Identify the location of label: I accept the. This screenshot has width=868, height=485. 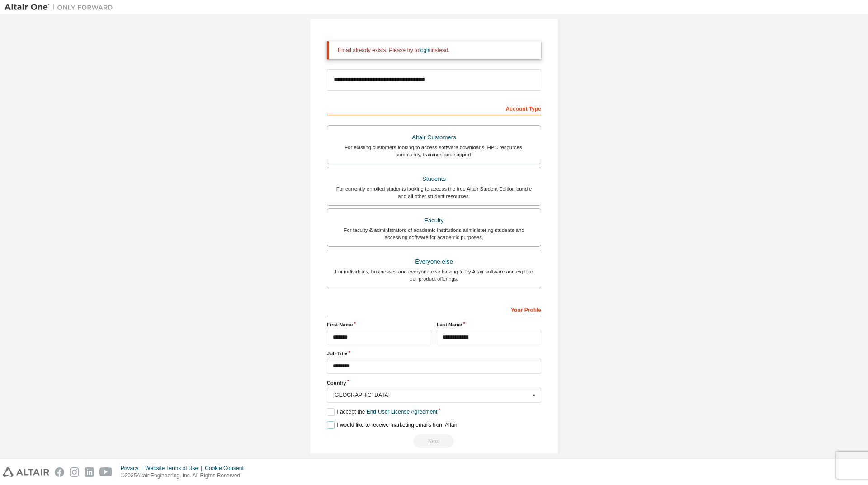
(382, 412).